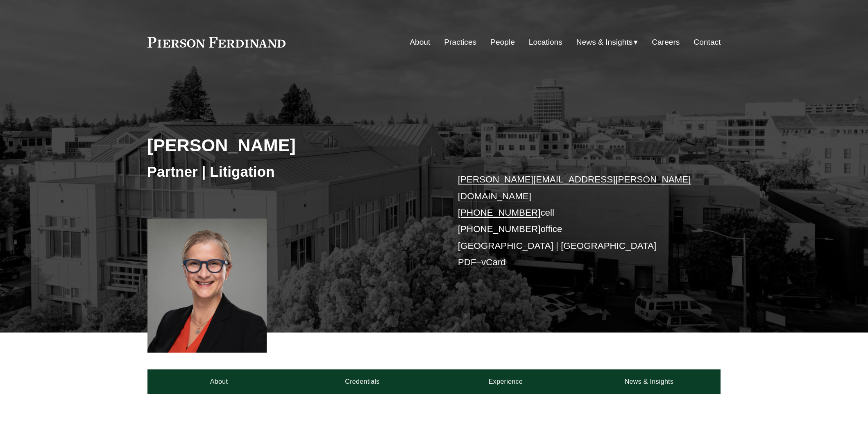 Image resolution: width=868 pixels, height=426 pixels. I want to click on a: vCard, so click(494, 262).